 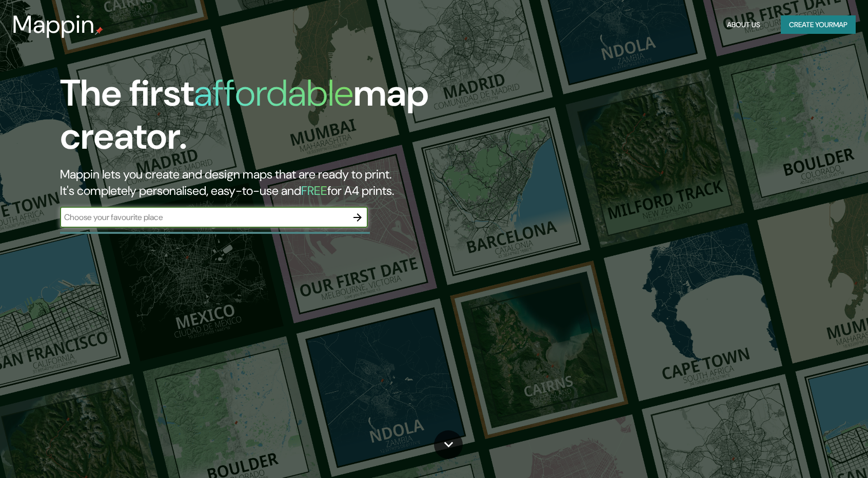 I want to click on img: mappin-pin, so click(x=99, y=31).